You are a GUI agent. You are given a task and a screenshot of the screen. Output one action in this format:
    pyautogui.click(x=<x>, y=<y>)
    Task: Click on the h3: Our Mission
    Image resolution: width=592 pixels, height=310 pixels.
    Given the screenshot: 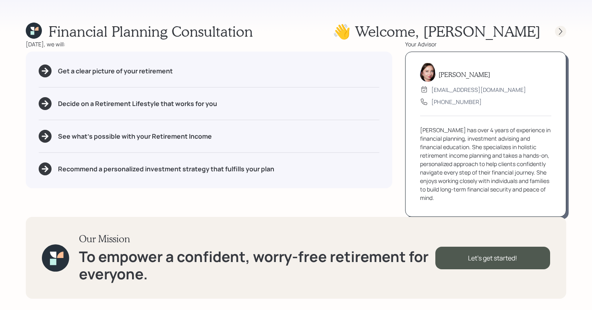 What is the action you would take?
    pyautogui.click(x=257, y=238)
    